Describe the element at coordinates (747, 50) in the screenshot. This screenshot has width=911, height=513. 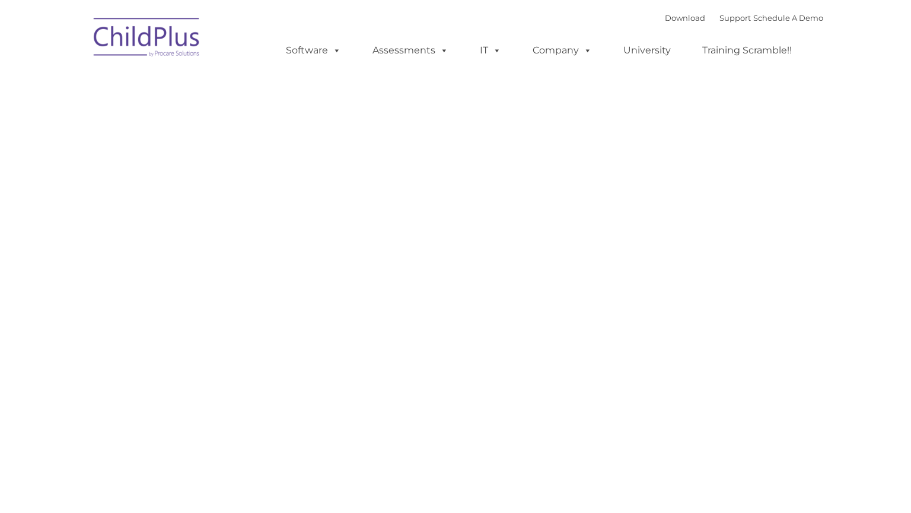
I see `a: Training Scramble!!` at that location.